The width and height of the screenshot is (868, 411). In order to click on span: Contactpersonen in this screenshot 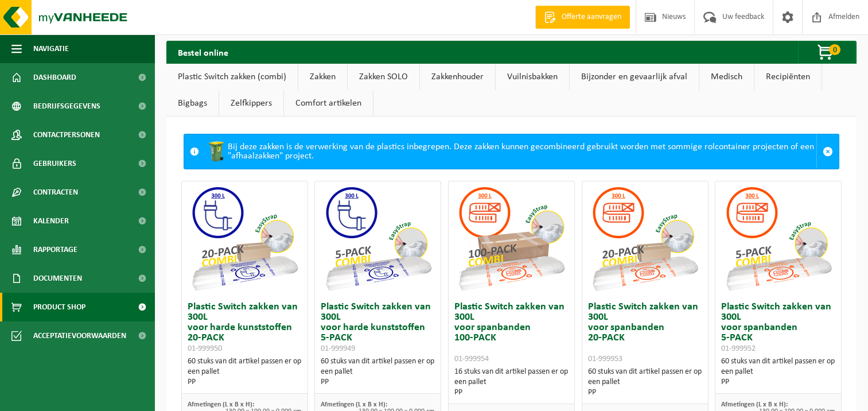, I will do `click(67, 135)`.